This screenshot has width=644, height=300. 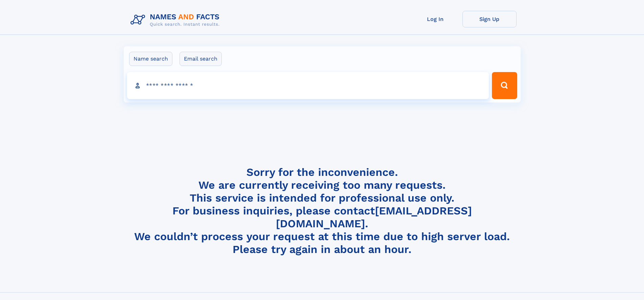 What do you see at coordinates (505, 86) in the screenshot?
I see `button: Search Button` at bounding box center [505, 86].